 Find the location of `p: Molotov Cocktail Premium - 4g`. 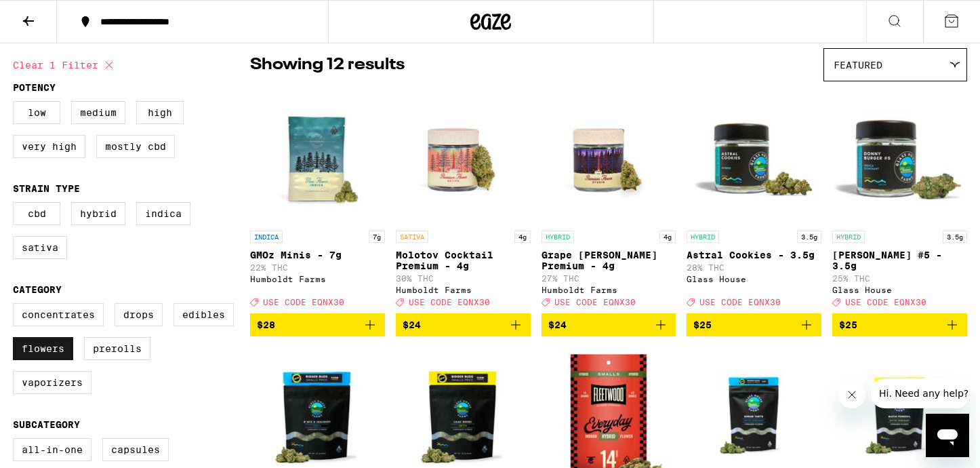

p: Molotov Cocktail Premium - 4g is located at coordinates (463, 260).